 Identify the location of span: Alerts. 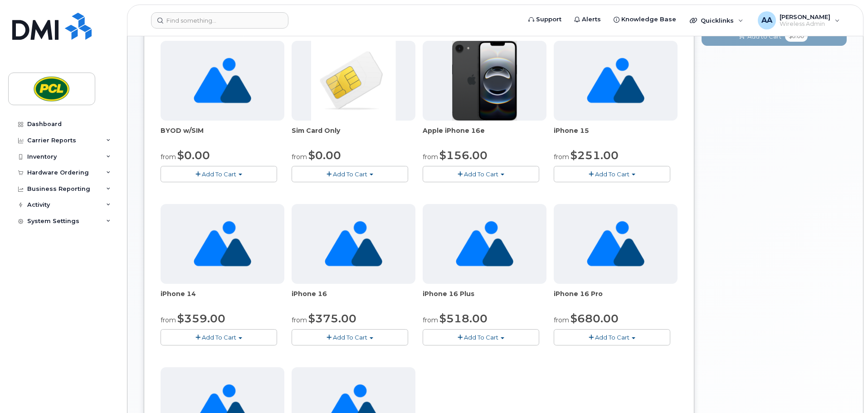
(591, 20).